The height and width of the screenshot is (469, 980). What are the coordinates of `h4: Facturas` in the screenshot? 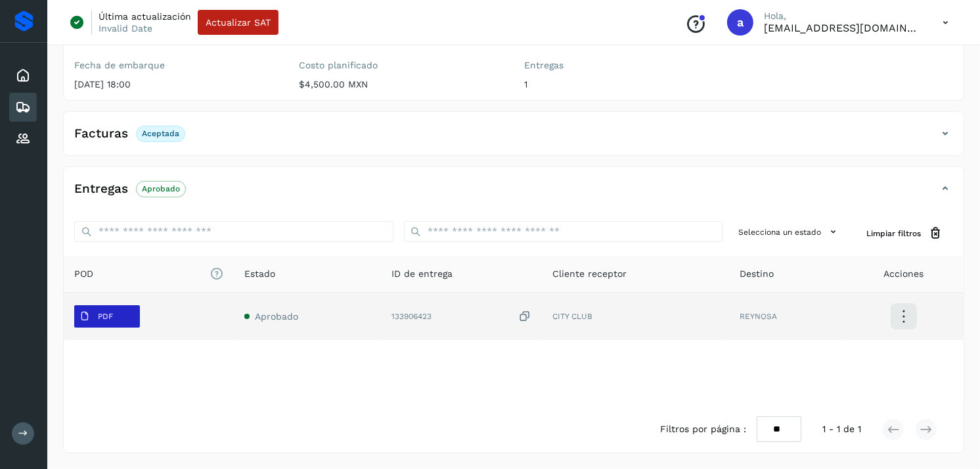 It's located at (101, 133).